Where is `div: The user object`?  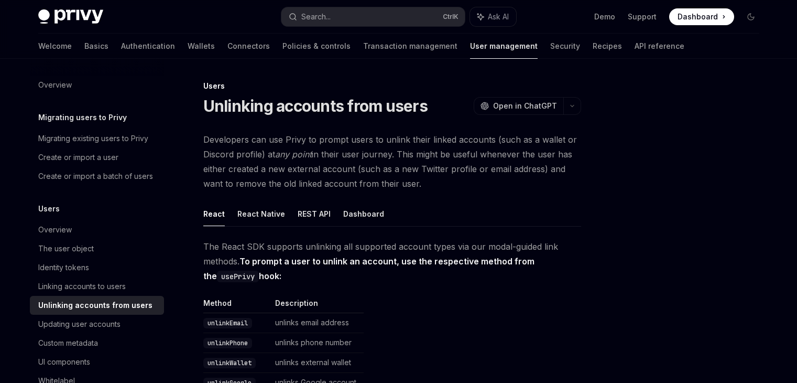 div: The user object is located at coordinates (66, 248).